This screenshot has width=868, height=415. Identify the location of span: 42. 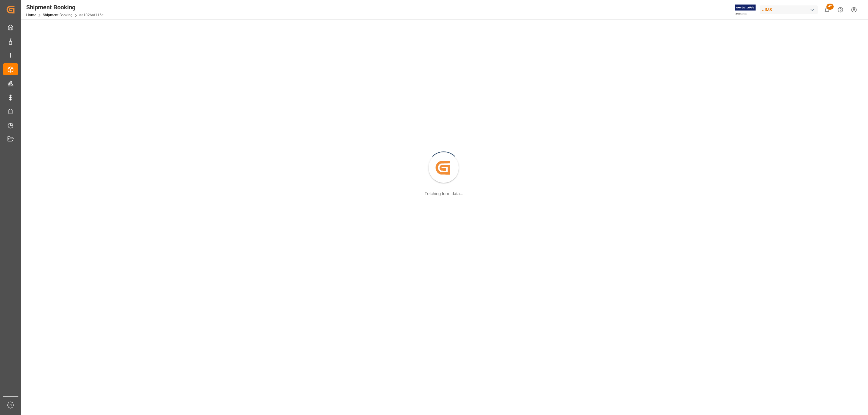
(830, 7).